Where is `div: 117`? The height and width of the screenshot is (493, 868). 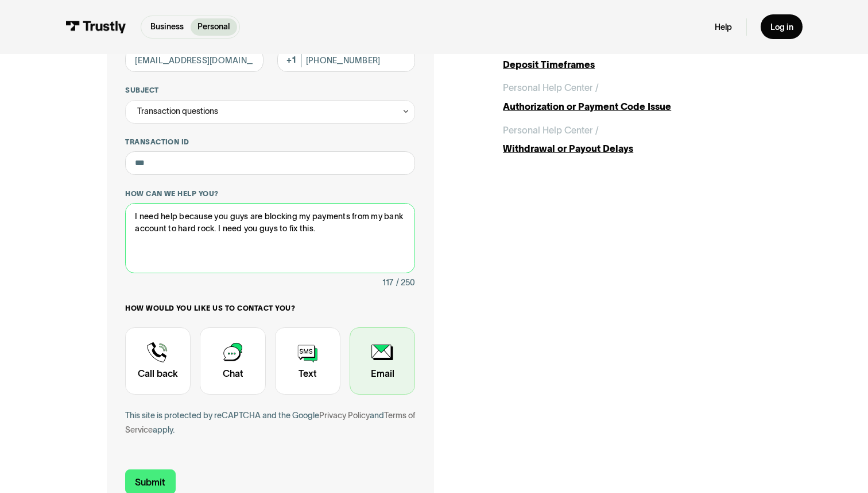
div: 117 is located at coordinates (388, 282).